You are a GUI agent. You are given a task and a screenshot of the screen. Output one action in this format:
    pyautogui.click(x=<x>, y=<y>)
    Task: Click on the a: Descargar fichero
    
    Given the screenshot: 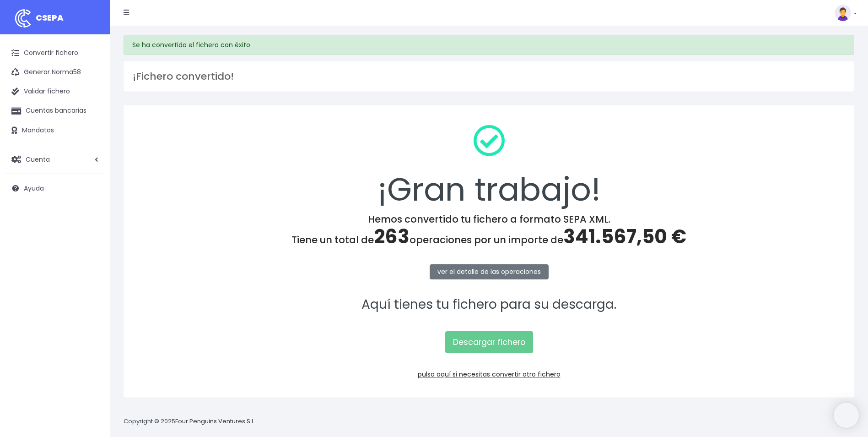 What is the action you would take?
    pyautogui.click(x=489, y=342)
    